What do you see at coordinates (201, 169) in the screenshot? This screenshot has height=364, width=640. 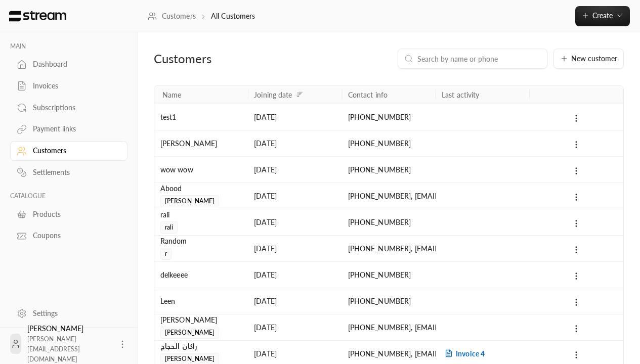 I see `div: wow wow` at bounding box center [201, 169].